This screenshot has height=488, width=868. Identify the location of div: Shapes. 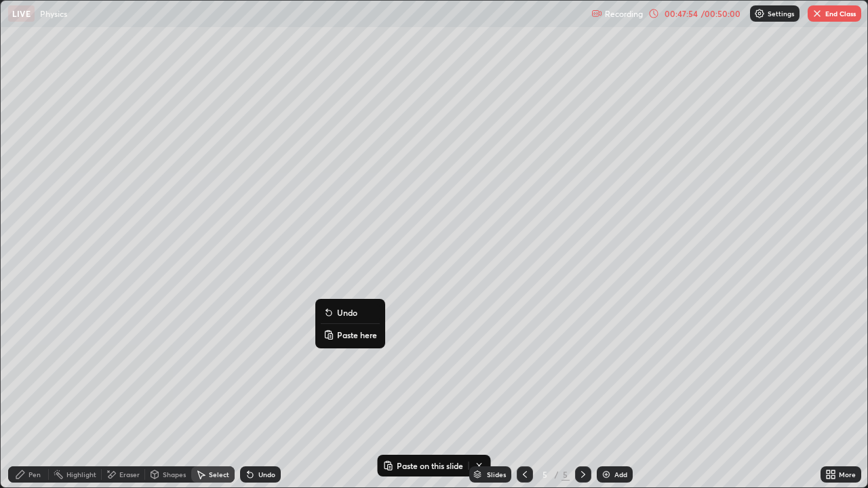
(174, 474).